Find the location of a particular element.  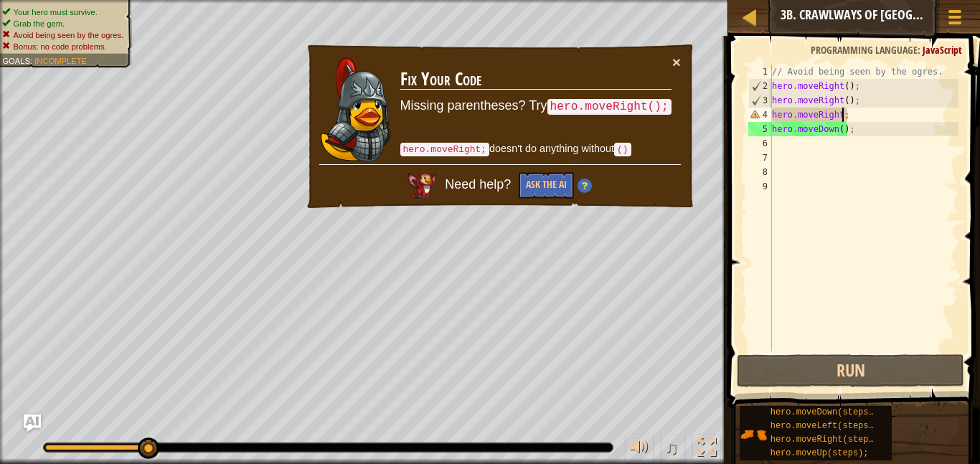

li: Bonus: no code problems. is located at coordinates (62, 47).